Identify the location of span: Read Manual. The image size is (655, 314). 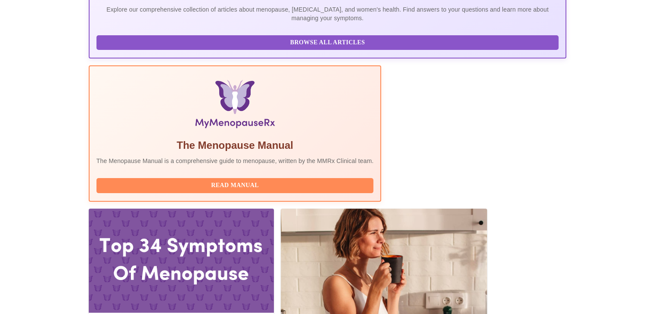
(235, 186).